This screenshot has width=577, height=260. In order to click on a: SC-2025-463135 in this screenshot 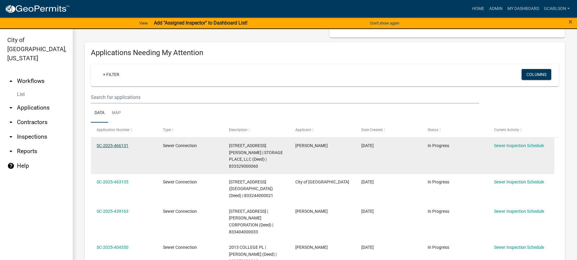, I will do `click(112, 182)`.